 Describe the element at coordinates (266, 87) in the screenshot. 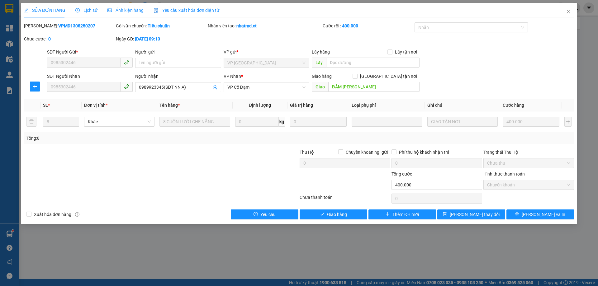

I see `span: VP Cổ Đạm` at that location.